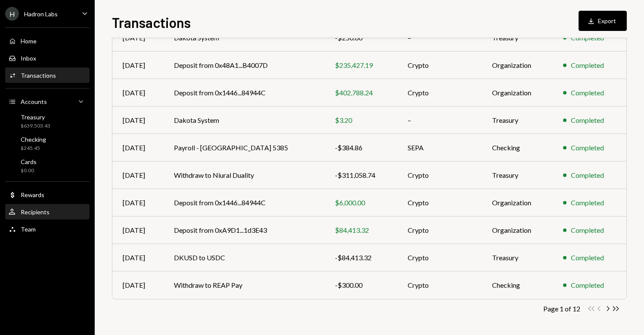 This screenshot has height=335, width=644. What do you see at coordinates (47, 58) in the screenshot?
I see `a: Inbox` at bounding box center [47, 58].